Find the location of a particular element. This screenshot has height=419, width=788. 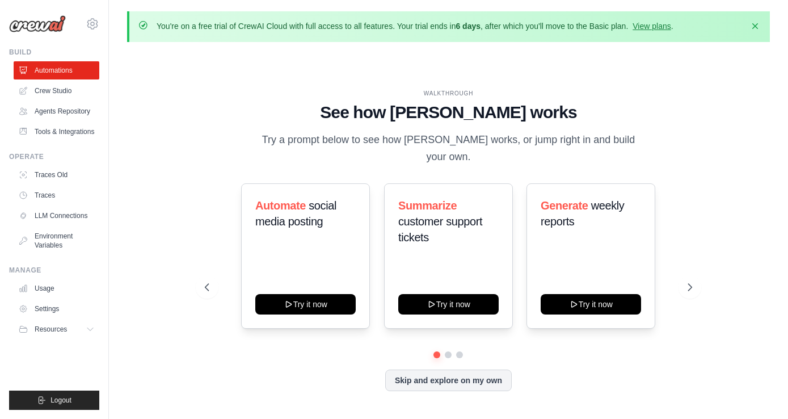

a: Automations is located at coordinates (56, 70).